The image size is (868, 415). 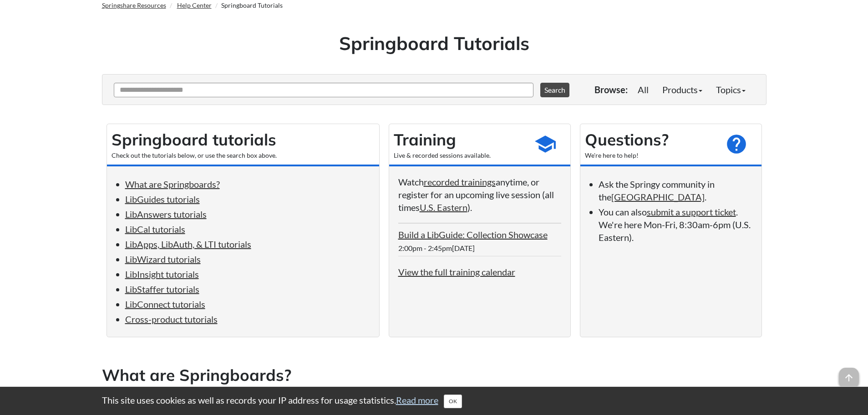 What do you see at coordinates (165, 304) in the screenshot?
I see `a: LibConnect tutorials` at bounding box center [165, 304].